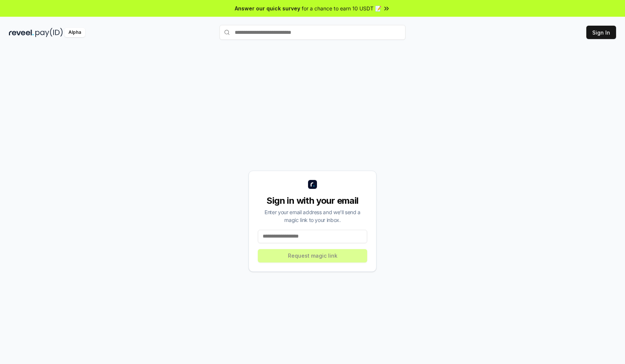 The width and height of the screenshot is (625, 364). I want to click on div: Alpha, so click(75, 33).